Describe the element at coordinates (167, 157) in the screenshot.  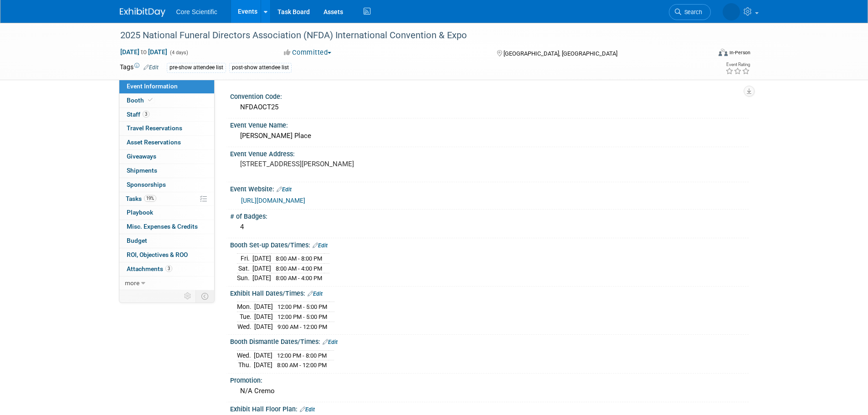
I see `a: Giveaways` at that location.